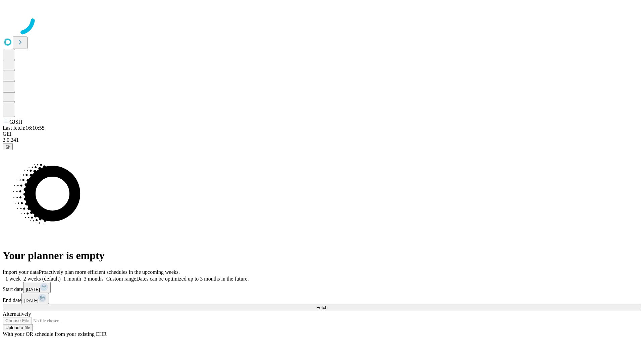 This screenshot has height=362, width=644. What do you see at coordinates (18, 327) in the screenshot?
I see `button: Upload a file` at bounding box center [18, 327].